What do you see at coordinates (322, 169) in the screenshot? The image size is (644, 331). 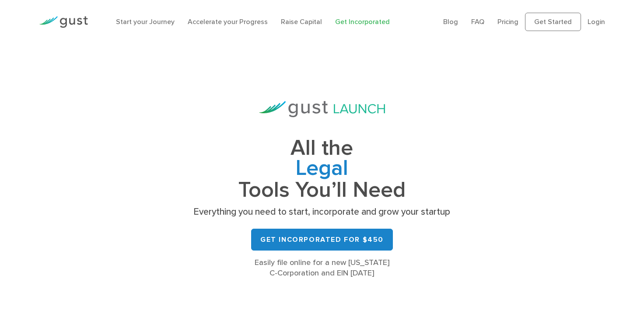 I see `span: Legal` at bounding box center [322, 169].